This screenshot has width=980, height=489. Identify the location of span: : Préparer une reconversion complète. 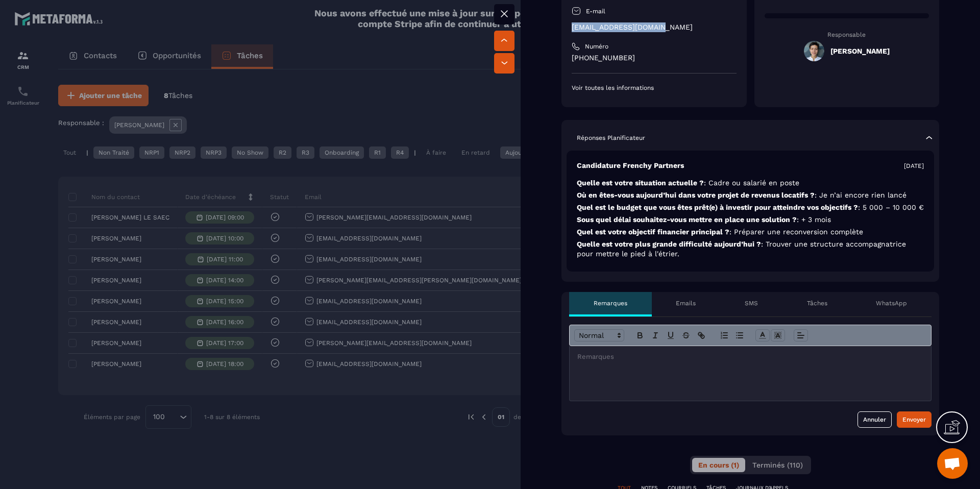
(796, 231).